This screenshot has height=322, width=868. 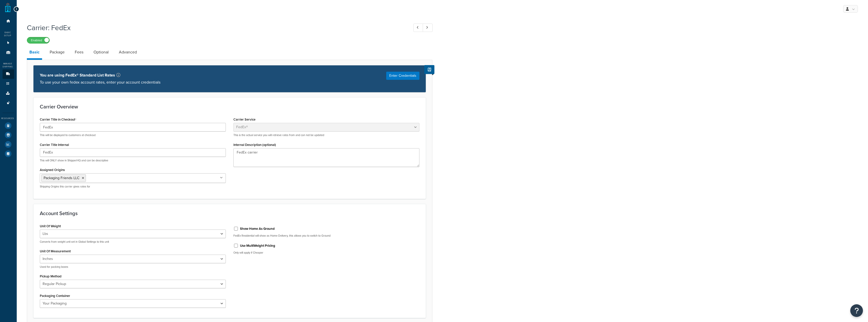 I want to click on label: Pickup Method, so click(x=51, y=276).